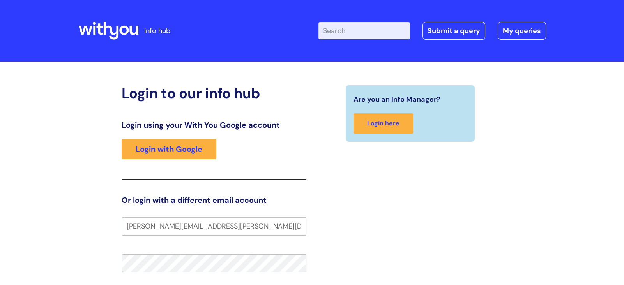 The height and width of the screenshot is (285, 624). Describe the element at coordinates (214, 227) in the screenshot. I see `input: Your e-mail address` at that location.